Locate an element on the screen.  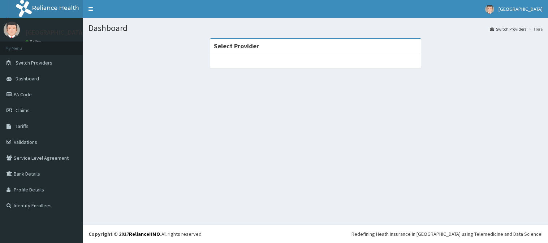
span: Switch Providers is located at coordinates (34, 63).